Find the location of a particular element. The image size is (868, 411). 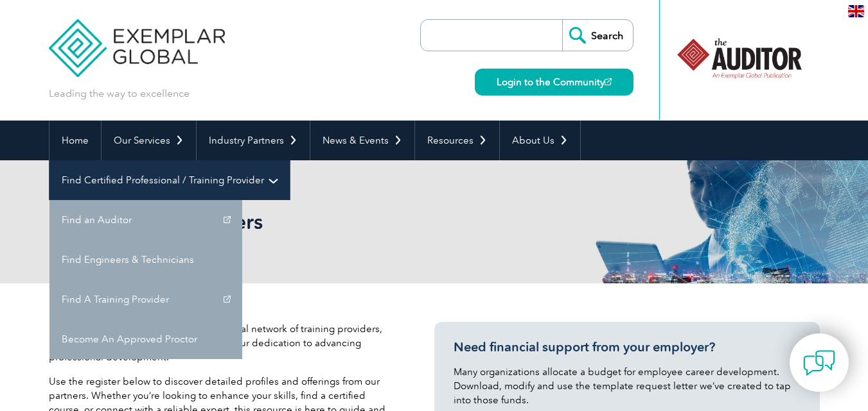

h3: Need financial support from your employer? is located at coordinates (627, 347).